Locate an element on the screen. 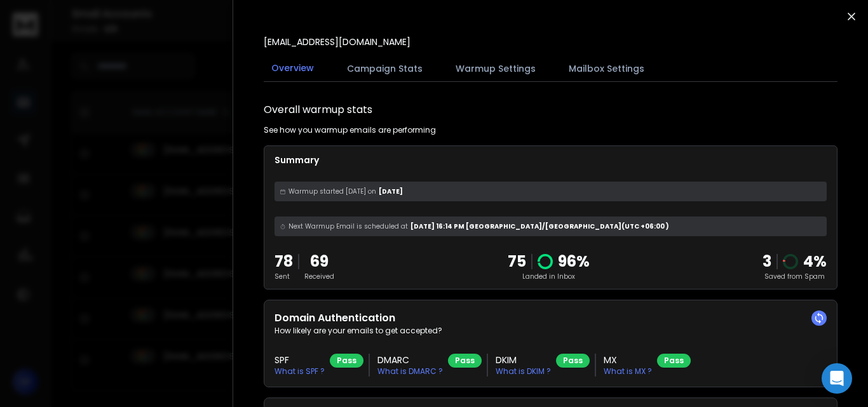  h3: SPF is located at coordinates (299, 360).